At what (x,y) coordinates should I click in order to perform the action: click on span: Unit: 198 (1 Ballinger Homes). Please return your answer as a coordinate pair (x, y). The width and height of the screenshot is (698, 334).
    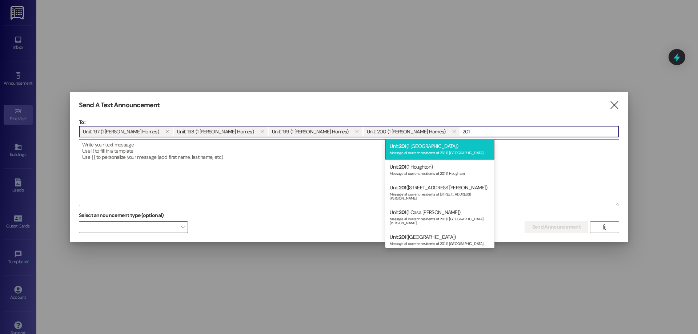
    Looking at the image, I should click on (215, 132).